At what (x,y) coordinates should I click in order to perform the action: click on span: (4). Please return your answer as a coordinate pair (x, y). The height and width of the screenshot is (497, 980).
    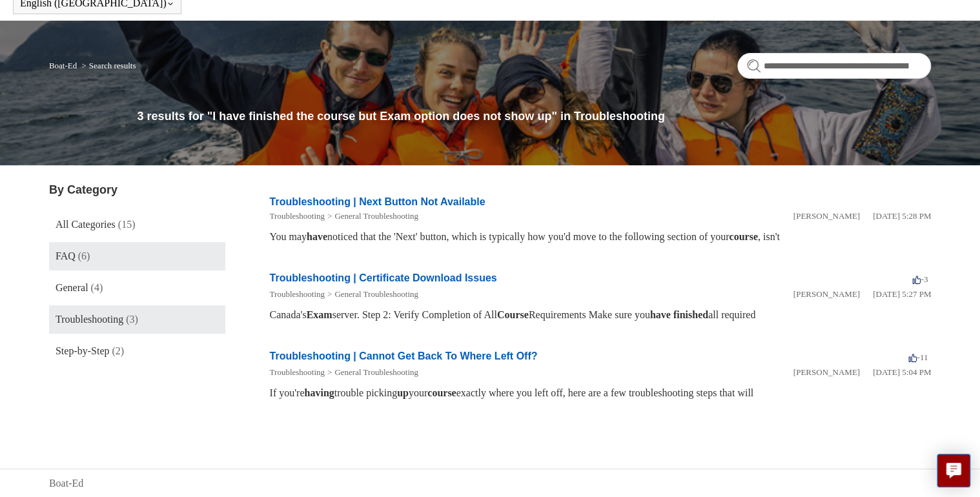
    Looking at the image, I should click on (97, 288).